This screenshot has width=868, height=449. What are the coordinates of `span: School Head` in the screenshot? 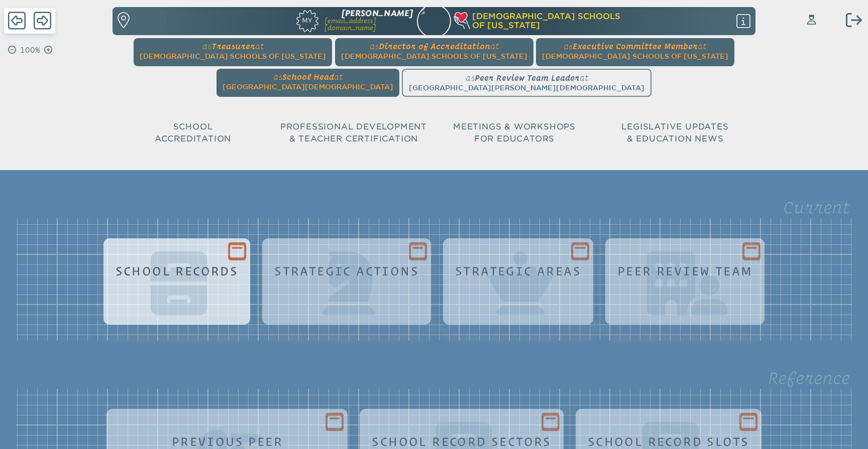 It's located at (308, 77).